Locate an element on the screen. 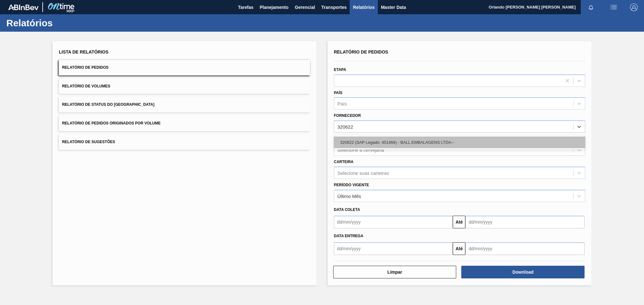  button: Download is located at coordinates (523, 272).